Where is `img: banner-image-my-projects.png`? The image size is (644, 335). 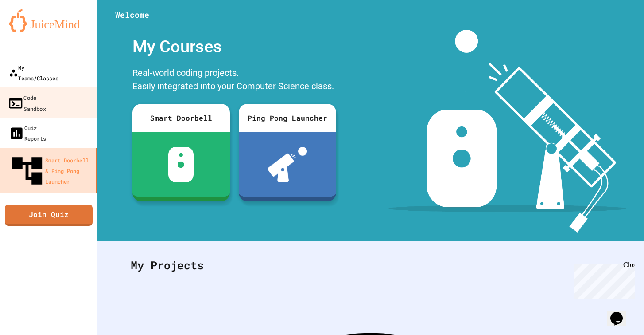
img: banner-image-my-projects.png is located at coordinates (507, 131).